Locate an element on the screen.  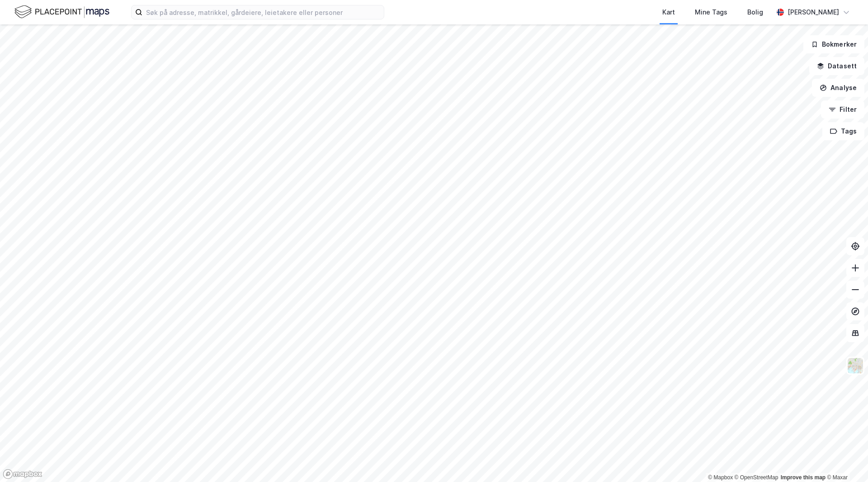
a: OpenStreetMap is located at coordinates (756, 477).